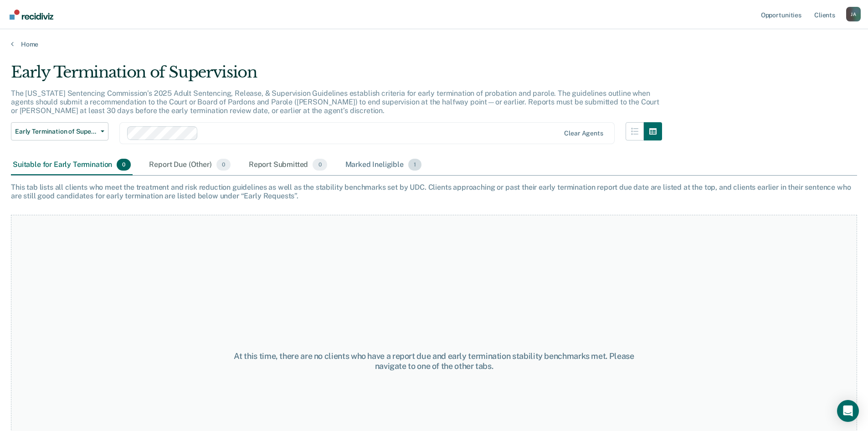  What do you see at coordinates (853, 14) in the screenshot?
I see `button: Profile dropdown button` at bounding box center [853, 14].